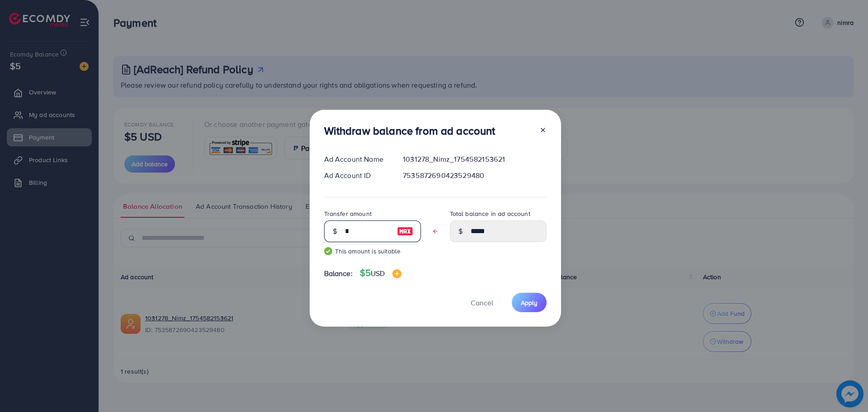  Describe the element at coordinates (373, 251) in the screenshot. I see `small: This amount is suitable` at that location.